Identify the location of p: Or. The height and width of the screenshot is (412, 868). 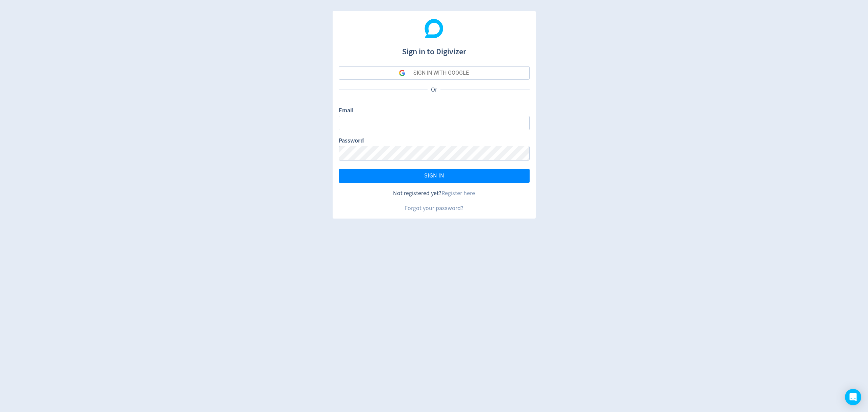
(434, 90).